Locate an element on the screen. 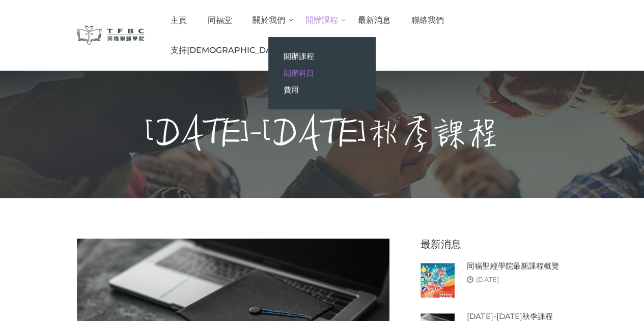 The width and height of the screenshot is (644, 321). a: 最新消息 is located at coordinates (374, 20).